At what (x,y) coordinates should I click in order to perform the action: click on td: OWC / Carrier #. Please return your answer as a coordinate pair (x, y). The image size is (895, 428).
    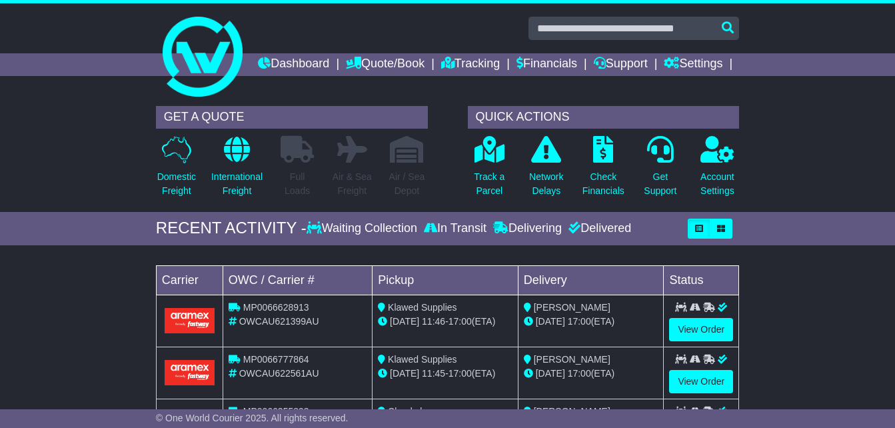
    Looking at the image, I should click on (297, 280).